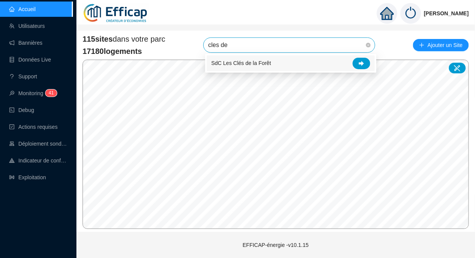 The width and height of the screenshot is (475, 258). I want to click on canvas: Map, so click(276, 144).